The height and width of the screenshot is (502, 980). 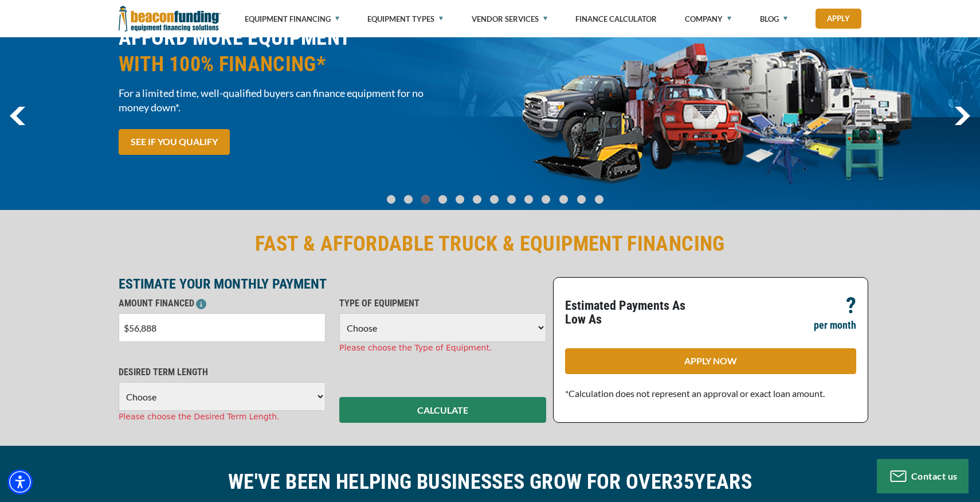 I want to click on button: Contact us, so click(x=923, y=476).